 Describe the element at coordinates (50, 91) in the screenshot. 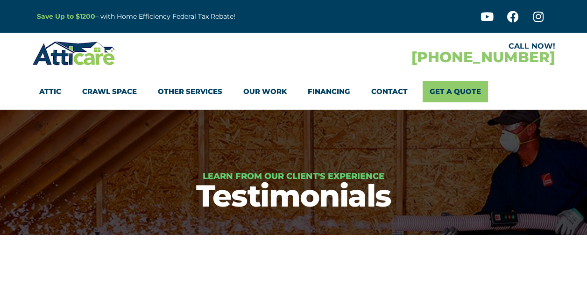

I see `a: Attic` at that location.